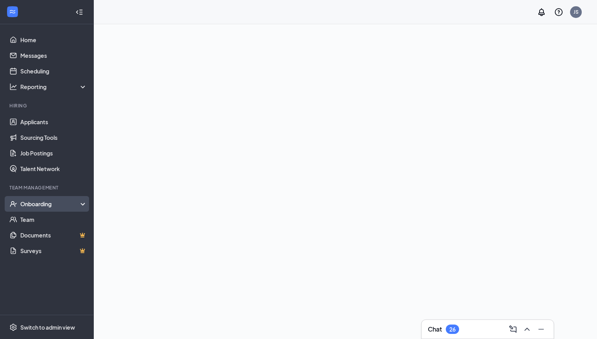 The image size is (597, 339). Describe the element at coordinates (558, 12) in the screenshot. I see `svg: QuestionInfo` at that location.